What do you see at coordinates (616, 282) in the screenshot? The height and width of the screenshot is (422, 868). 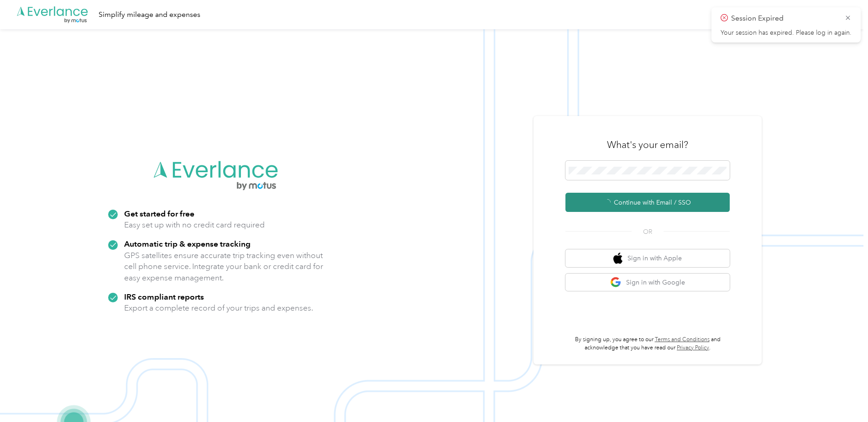 I see `img: google logo` at bounding box center [616, 282].